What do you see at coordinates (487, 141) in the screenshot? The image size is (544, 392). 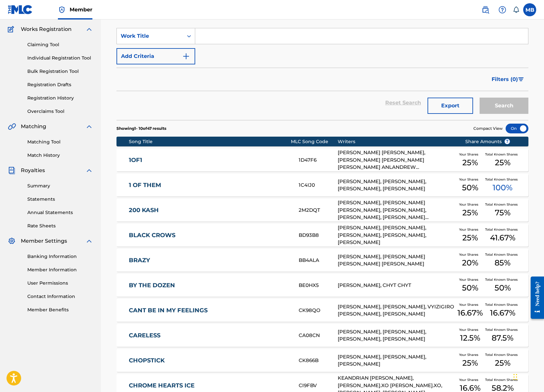 I see `span: Share Amounts` at bounding box center [487, 141].